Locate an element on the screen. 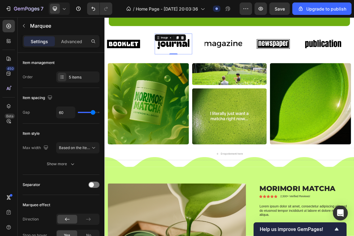 Image resolution: width=354 pixels, height=236 pixels. span: Save is located at coordinates (280, 9).